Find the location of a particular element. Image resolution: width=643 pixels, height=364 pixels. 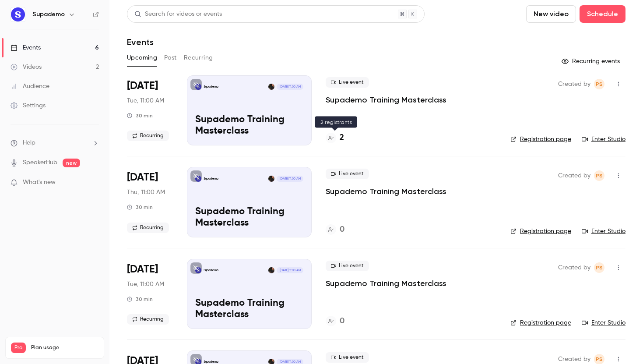

span: Thu, 11:00 AM is located at coordinates (146, 192).